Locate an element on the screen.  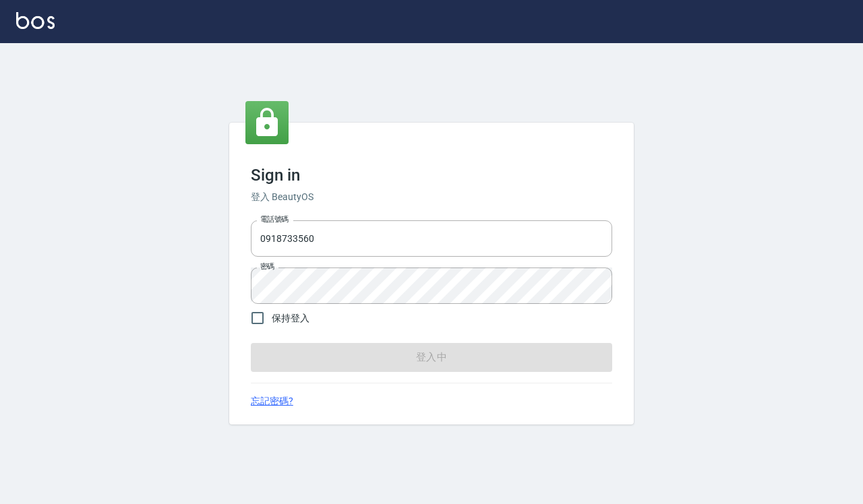
h3: Sign in is located at coordinates (432, 175).